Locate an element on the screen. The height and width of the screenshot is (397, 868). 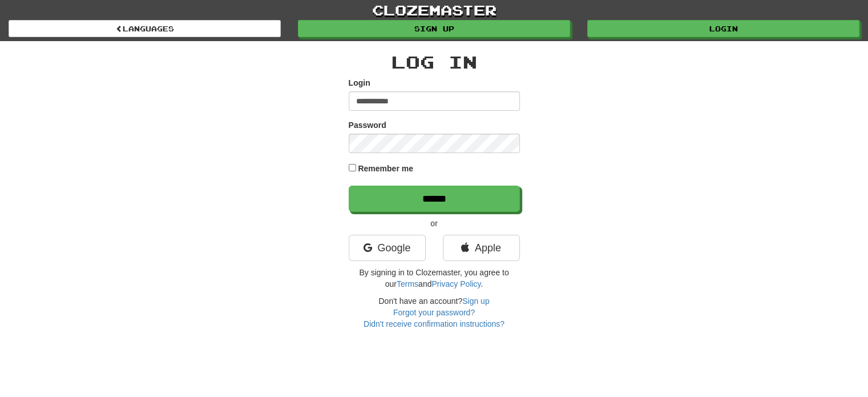
p: or is located at coordinates (434, 224).